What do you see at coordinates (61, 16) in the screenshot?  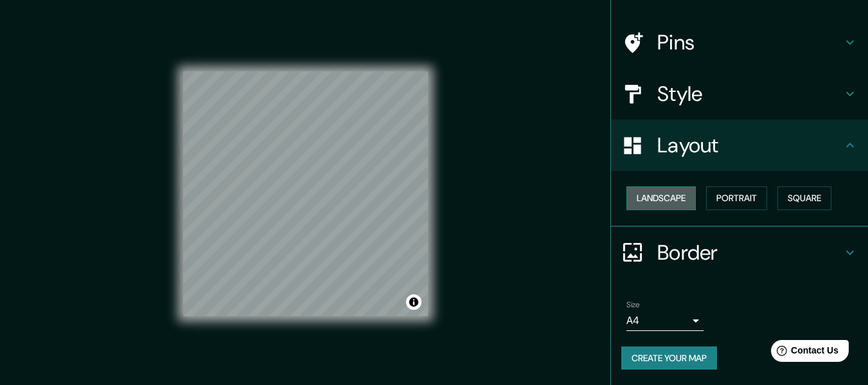 I see `span: Contact Us` at bounding box center [61, 16].